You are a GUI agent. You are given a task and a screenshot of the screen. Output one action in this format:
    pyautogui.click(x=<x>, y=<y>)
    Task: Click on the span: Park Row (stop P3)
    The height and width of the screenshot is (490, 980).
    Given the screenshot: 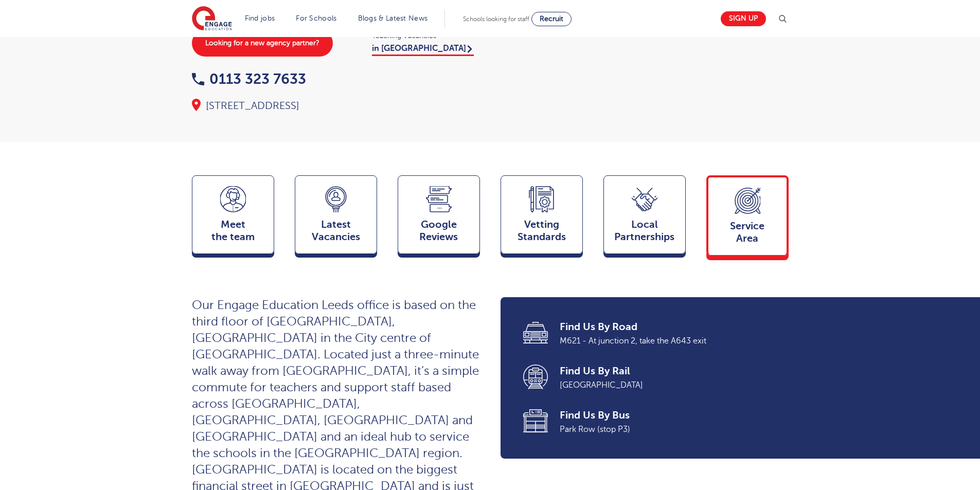 What is the action you would take?
    pyautogui.click(x=667, y=430)
    